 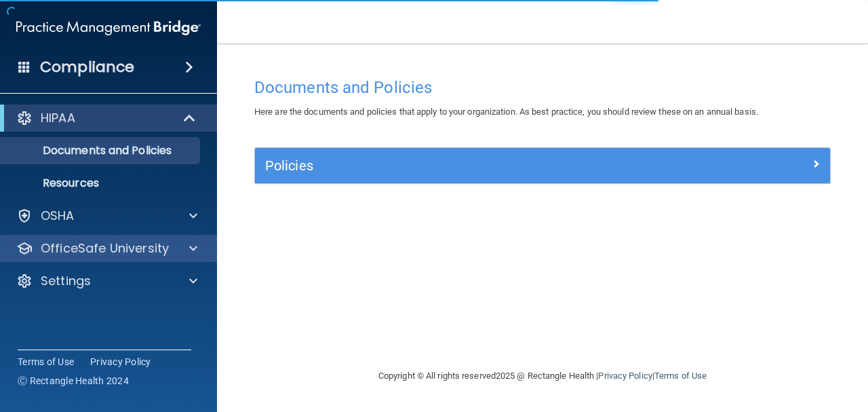 I want to click on a: OSHA, so click(x=106, y=215).